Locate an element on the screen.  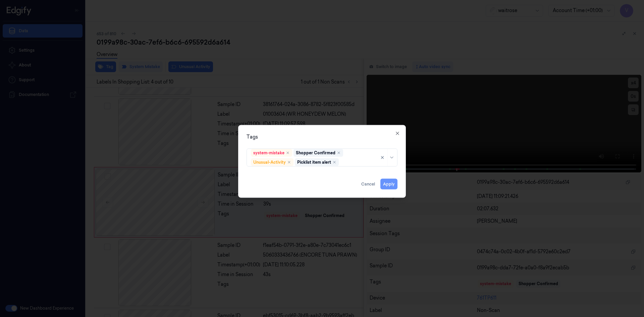
div: Picklist item alert is located at coordinates (314, 162).